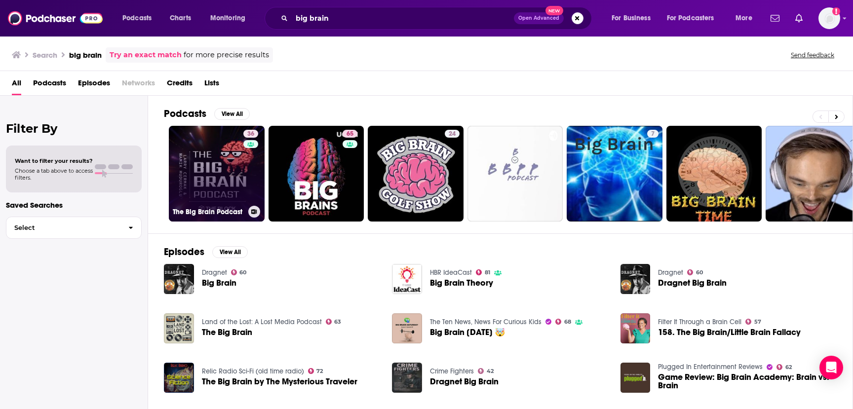 The height and width of the screenshot is (409, 853). Describe the element at coordinates (319, 371) in the screenshot. I see `span: 72` at that location.